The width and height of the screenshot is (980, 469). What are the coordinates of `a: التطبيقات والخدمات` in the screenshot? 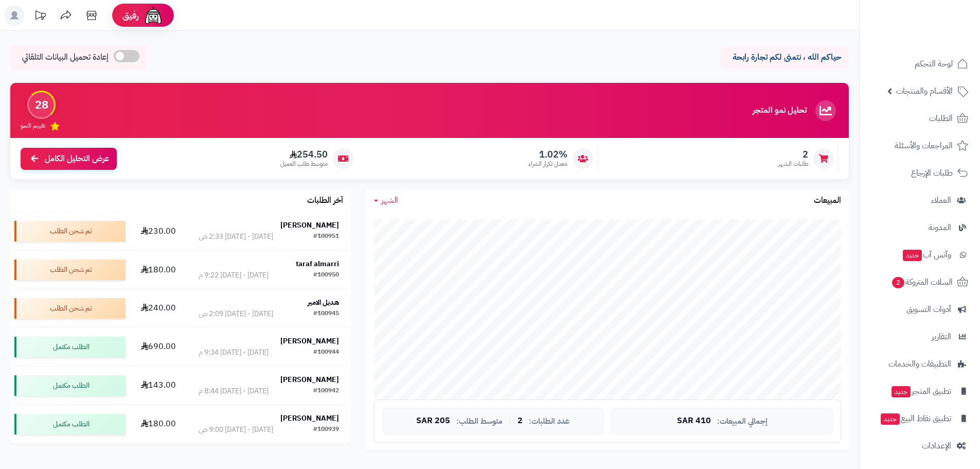 It's located at (920, 364).